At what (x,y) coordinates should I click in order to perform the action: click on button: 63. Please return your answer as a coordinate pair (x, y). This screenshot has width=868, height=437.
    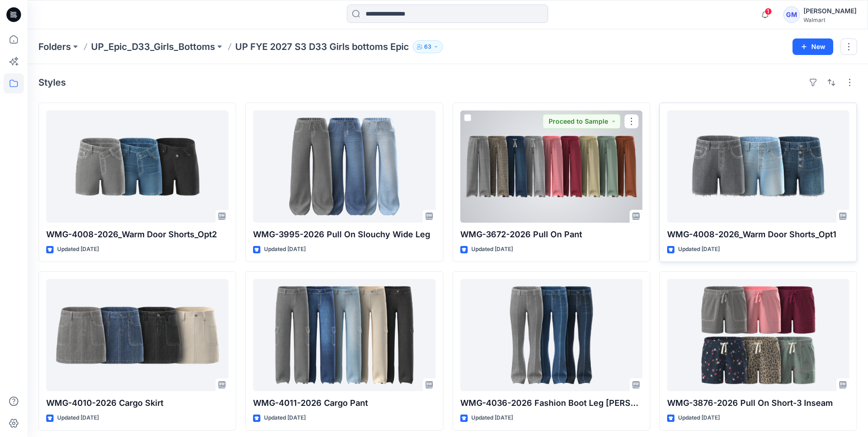
    Looking at the image, I should click on (428, 47).